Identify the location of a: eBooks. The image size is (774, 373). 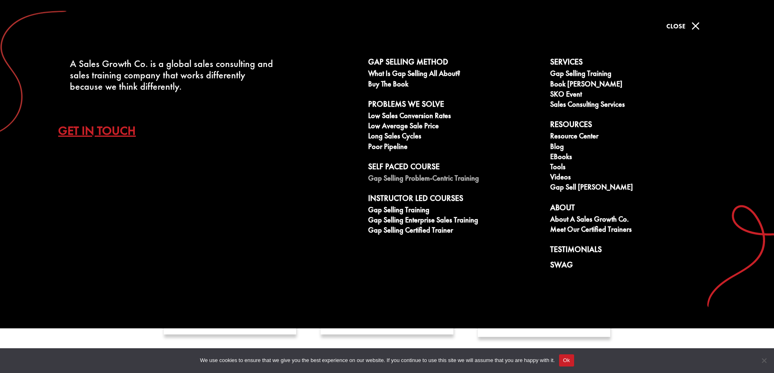
(637, 158).